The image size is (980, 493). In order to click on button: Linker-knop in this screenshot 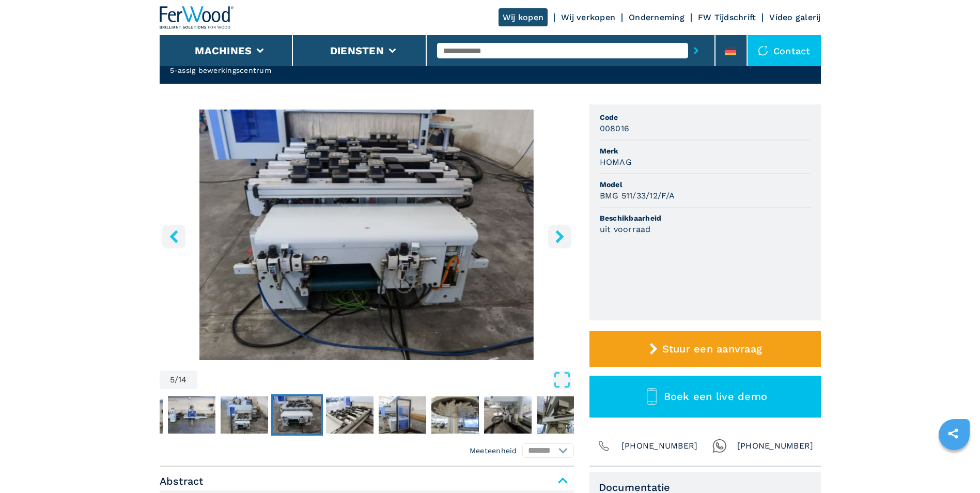, I will do `click(173, 236)`.